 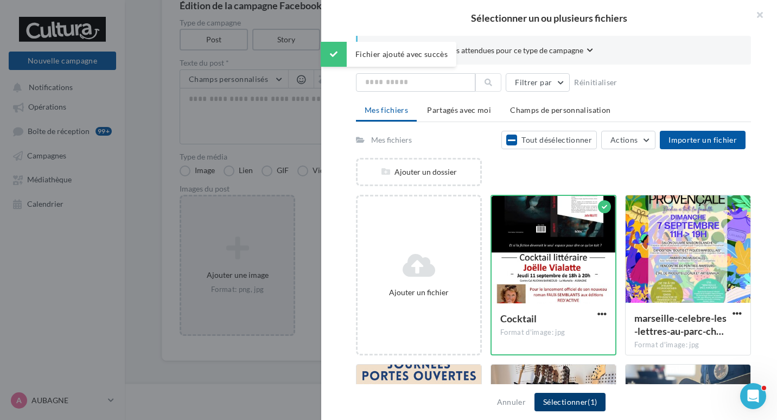 I want to click on span: Actions, so click(x=624, y=139).